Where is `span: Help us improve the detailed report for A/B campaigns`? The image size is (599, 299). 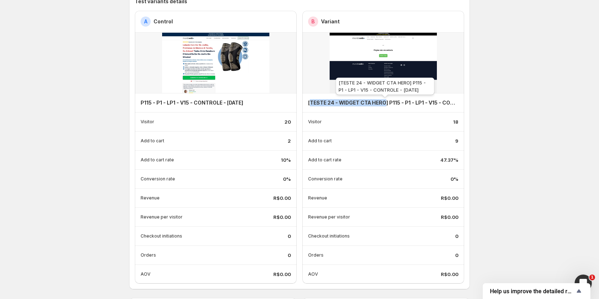
span: Help us improve the detailed report for A/B campaigns is located at coordinates (533, 291).